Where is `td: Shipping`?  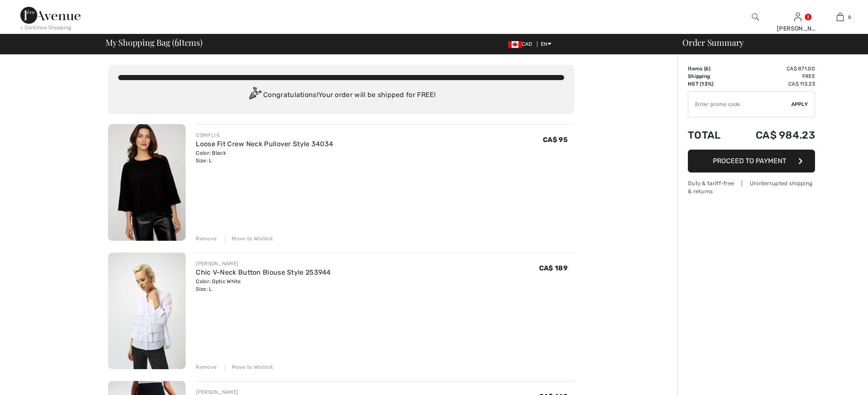
td: Shipping is located at coordinates (711, 77).